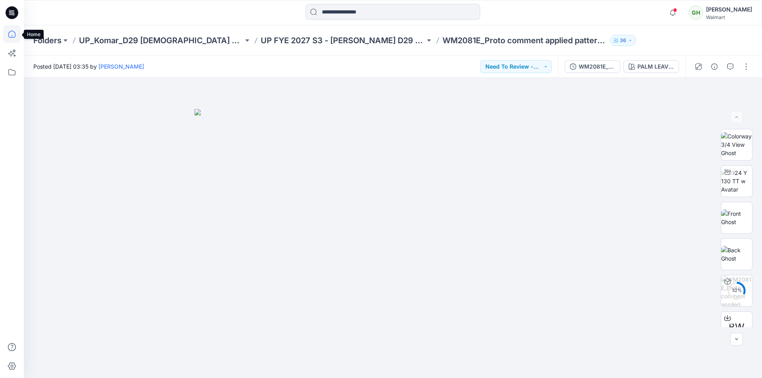 The height and width of the screenshot is (378, 762). What do you see at coordinates (737, 144) in the screenshot?
I see `img: Colorway 3/4 View Ghost` at bounding box center [737, 144].